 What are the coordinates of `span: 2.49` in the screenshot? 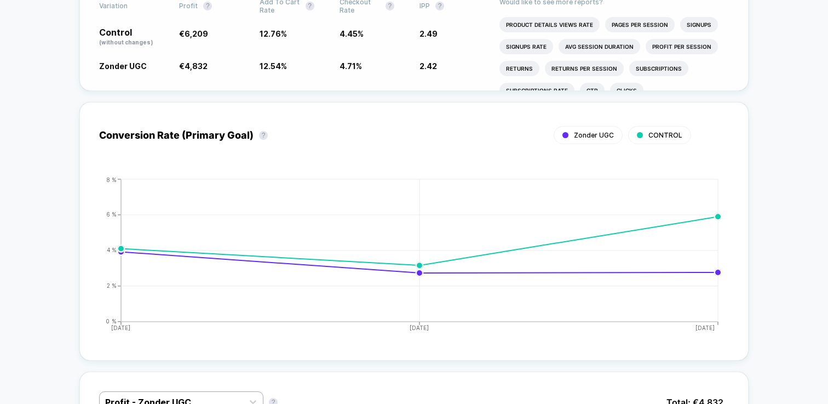 It's located at (428, 33).